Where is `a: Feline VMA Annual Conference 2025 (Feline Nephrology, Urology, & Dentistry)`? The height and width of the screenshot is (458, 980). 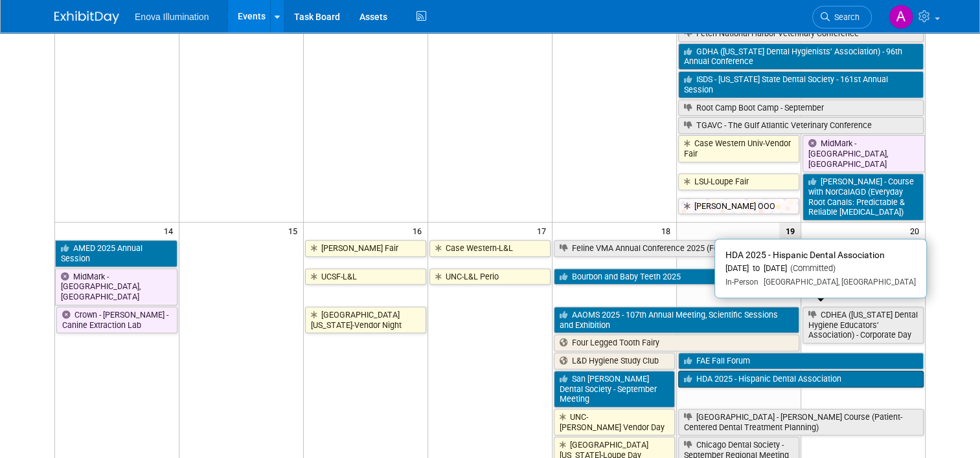 a: Feline VMA Annual Conference 2025 (Feline Nephrology, Urology, & Dentistry) is located at coordinates (740, 248).